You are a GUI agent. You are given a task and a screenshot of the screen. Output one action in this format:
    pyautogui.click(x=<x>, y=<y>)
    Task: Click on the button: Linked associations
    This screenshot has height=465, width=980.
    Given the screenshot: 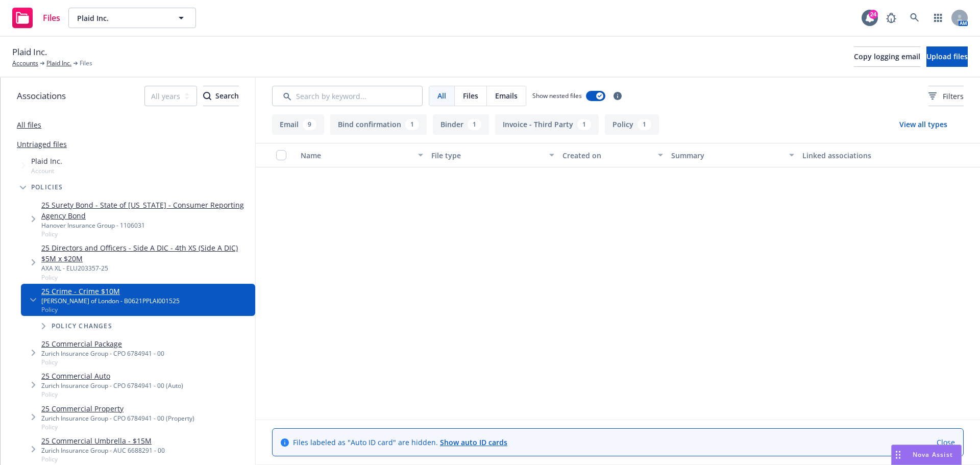 What is the action you would take?
    pyautogui.click(x=864, y=155)
    